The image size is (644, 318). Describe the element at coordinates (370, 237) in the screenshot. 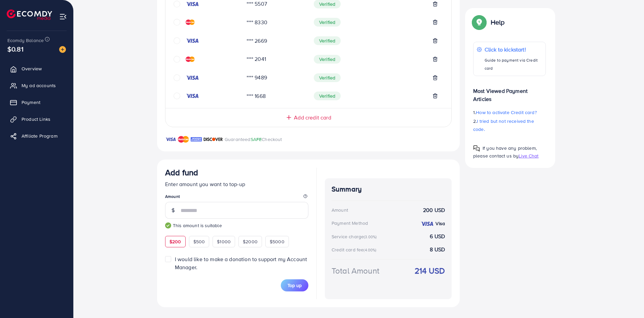

I see `small: (3.00%)` at that location.